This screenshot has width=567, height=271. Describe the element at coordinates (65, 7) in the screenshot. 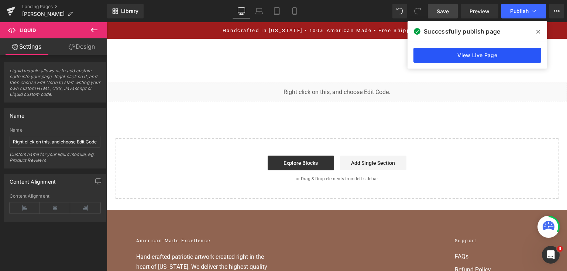

I see `a: Landing Pages` at that location.